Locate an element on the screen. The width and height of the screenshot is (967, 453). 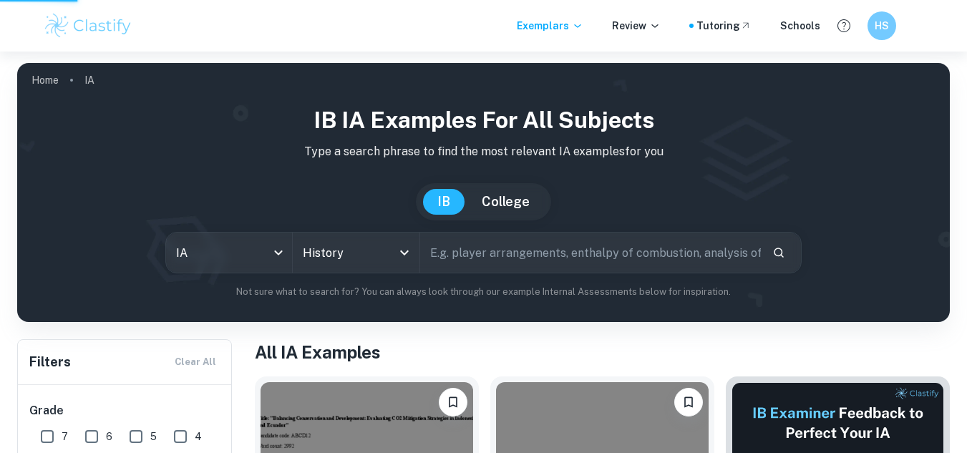
span: 7 is located at coordinates (64, 437).